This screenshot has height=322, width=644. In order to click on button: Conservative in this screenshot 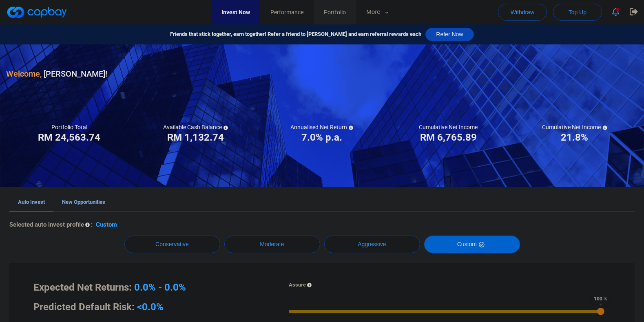, I will do `click(172, 244)`.